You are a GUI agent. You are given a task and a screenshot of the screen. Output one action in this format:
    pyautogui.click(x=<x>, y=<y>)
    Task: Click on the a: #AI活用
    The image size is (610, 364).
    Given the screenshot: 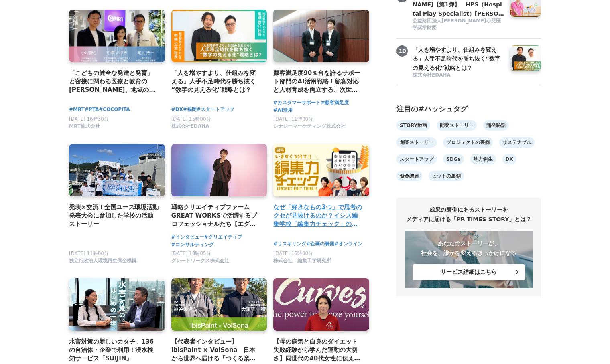 What is the action you would take?
    pyautogui.click(x=283, y=110)
    